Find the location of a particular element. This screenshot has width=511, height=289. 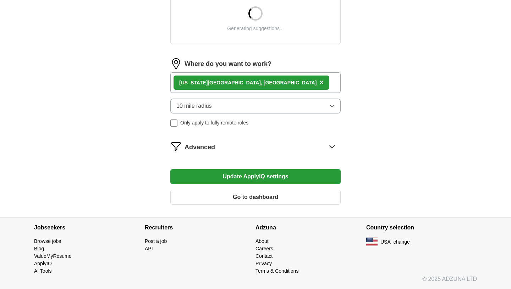

a: Terms & Conditions is located at coordinates (277, 271).